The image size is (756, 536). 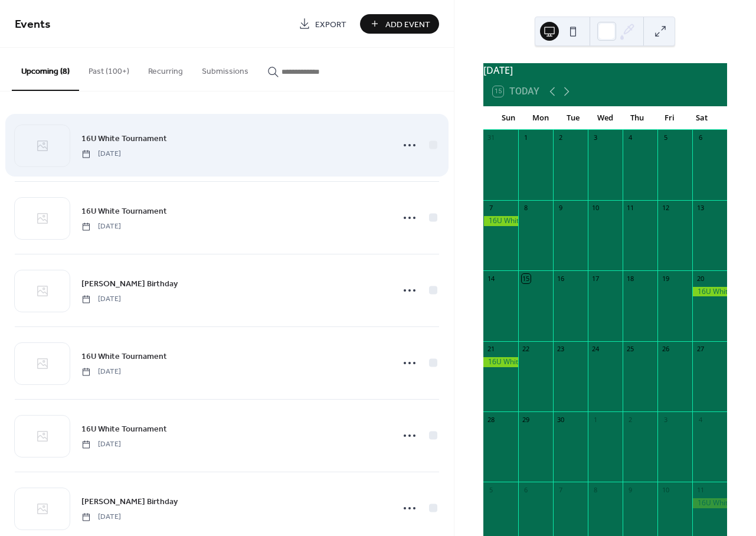 I want to click on div: 28, so click(x=491, y=419).